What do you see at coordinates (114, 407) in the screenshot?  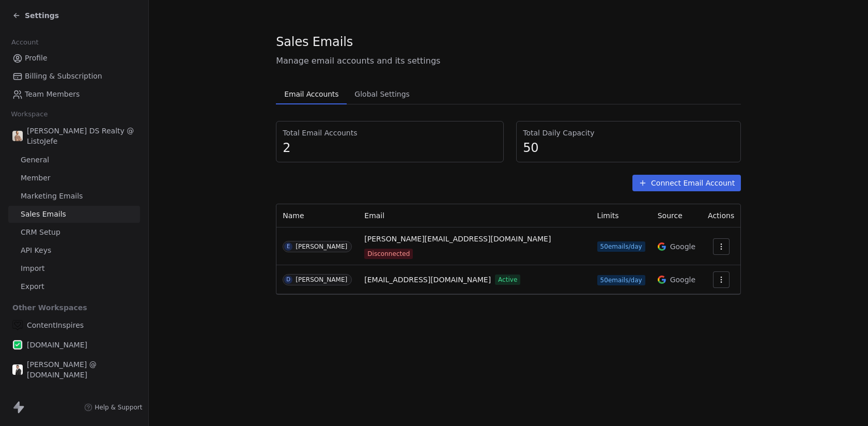 I see `a: Help & Support` at bounding box center [114, 407].